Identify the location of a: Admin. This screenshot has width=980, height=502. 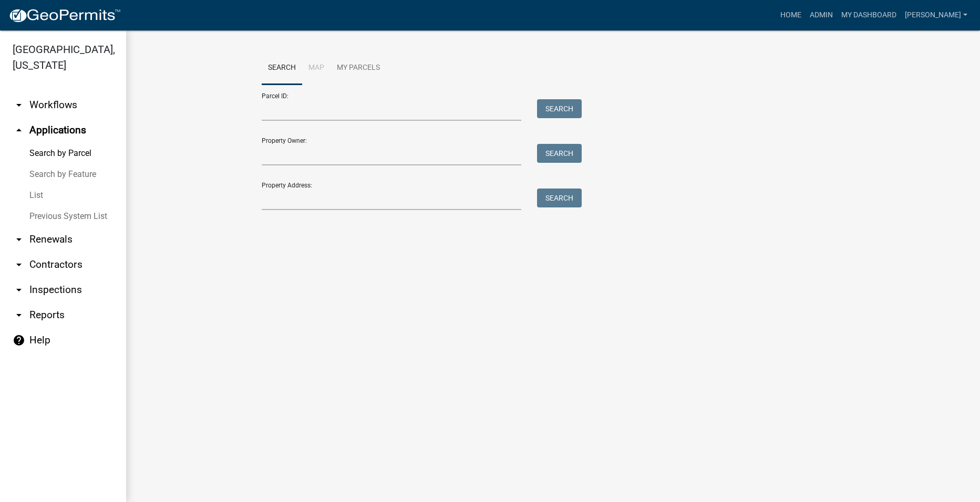
(821, 16).